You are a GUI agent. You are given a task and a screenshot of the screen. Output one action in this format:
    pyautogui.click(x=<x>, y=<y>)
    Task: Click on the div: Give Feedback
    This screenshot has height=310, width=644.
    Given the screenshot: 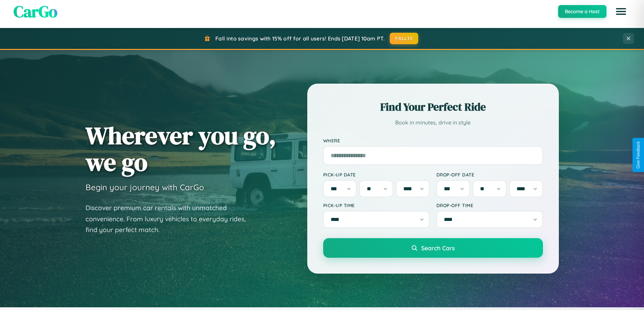 What is the action you would take?
    pyautogui.click(x=638, y=155)
    